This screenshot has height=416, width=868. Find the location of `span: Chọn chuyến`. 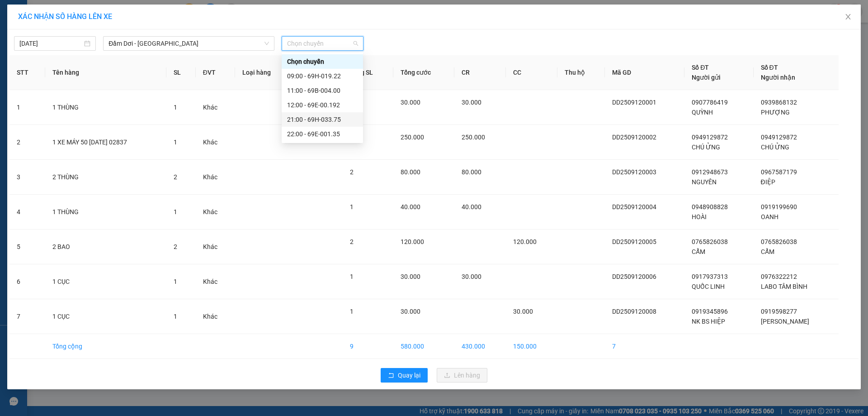

span: Chọn chuyến is located at coordinates (322, 43).